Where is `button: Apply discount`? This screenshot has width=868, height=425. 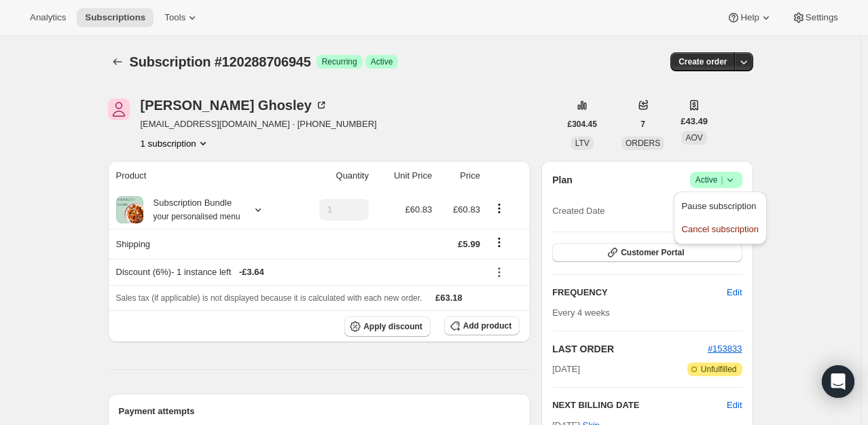 button: Apply discount is located at coordinates (387, 327).